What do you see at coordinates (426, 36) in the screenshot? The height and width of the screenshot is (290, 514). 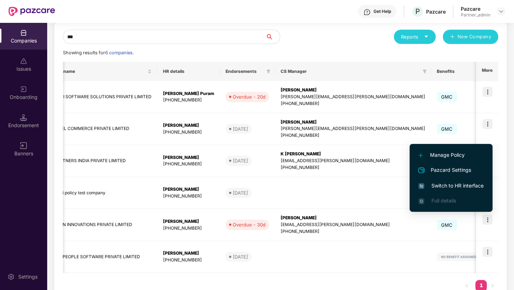 I see `span: caret-down` at bounding box center [426, 36].